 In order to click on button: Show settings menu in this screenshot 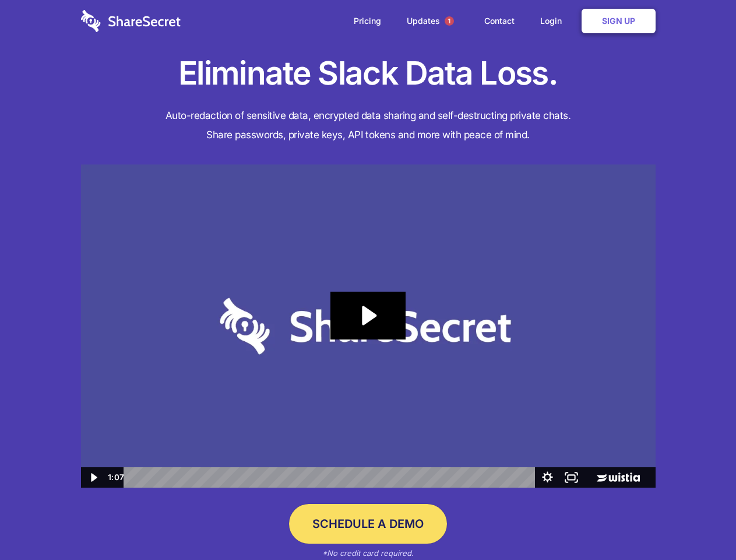, I will do `click(548, 477)`.